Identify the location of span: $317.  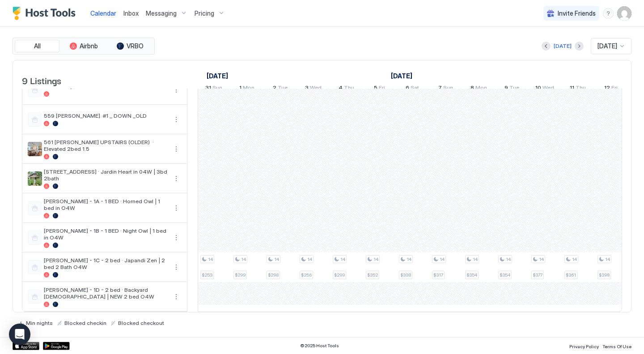
(438, 275).